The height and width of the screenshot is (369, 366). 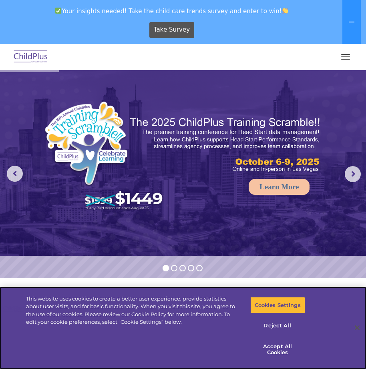 I want to click on button: Close, so click(x=357, y=328).